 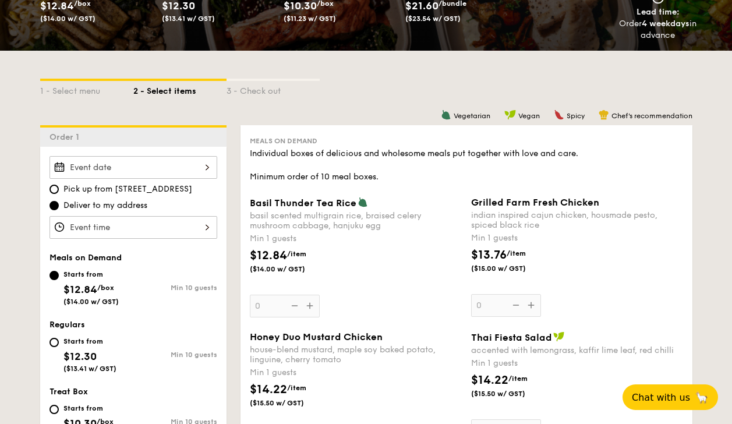 I want to click on span: $12.30, so click(x=80, y=356).